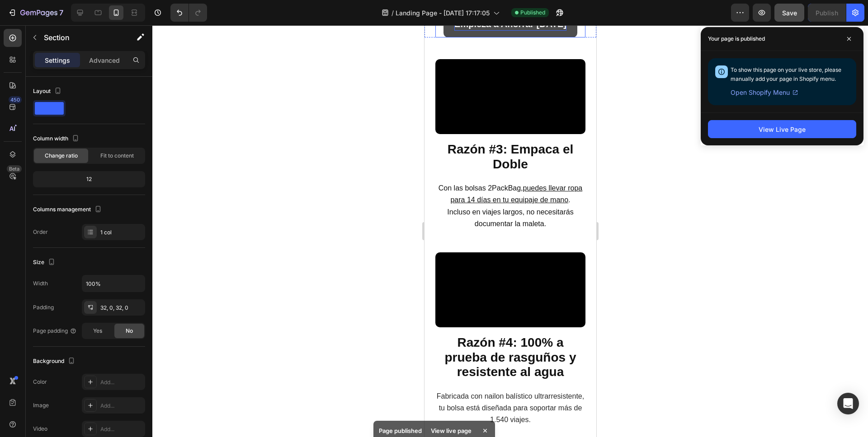 The image size is (868, 437). What do you see at coordinates (104, 60) in the screenshot?
I see `p: Advanced` at bounding box center [104, 60].